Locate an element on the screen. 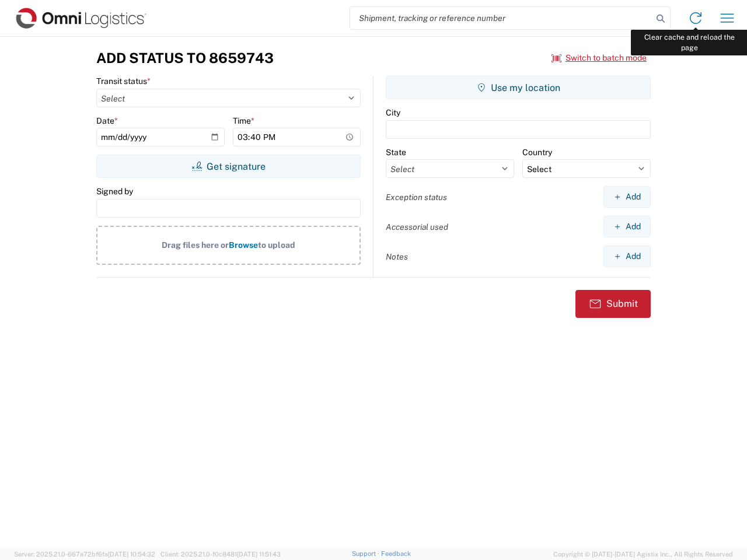 The height and width of the screenshot is (560, 747). h3: Add Status to 8659743 is located at coordinates (185, 58).